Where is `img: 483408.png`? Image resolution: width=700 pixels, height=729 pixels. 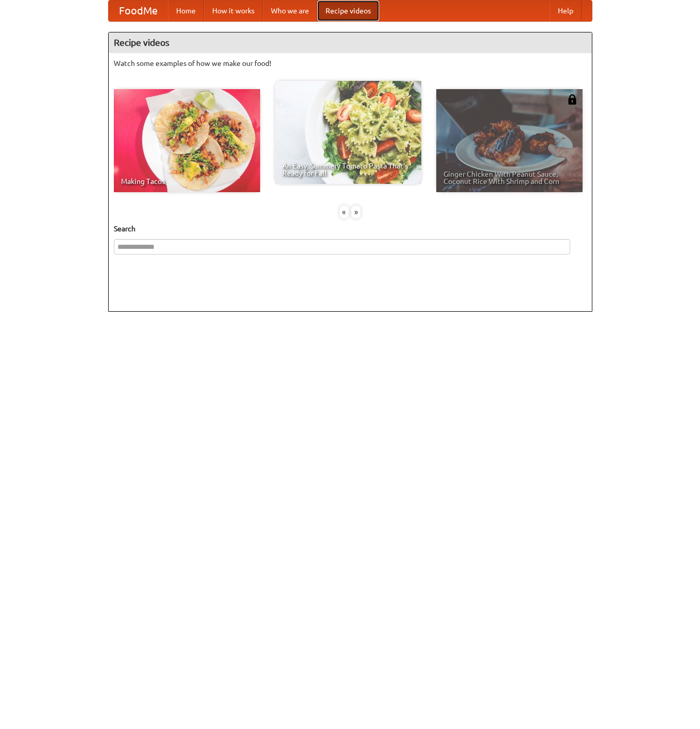 img: 483408.png is located at coordinates (572, 100).